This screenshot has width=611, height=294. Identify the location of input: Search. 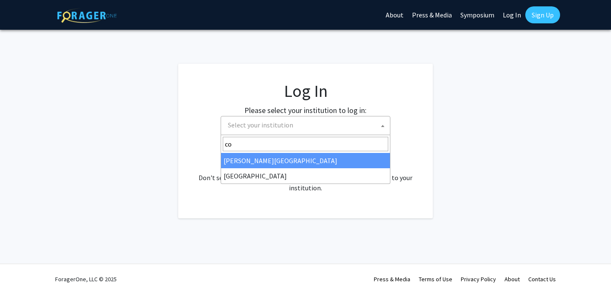
(306, 144).